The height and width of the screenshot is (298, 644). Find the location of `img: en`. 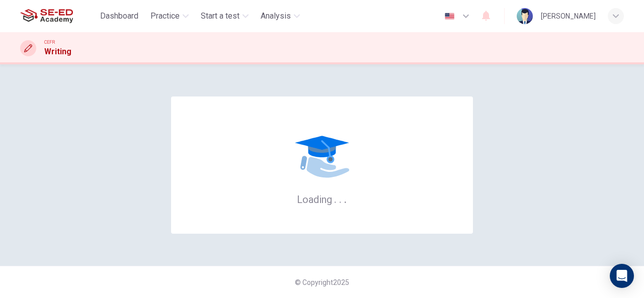

img: en is located at coordinates (449, 16).